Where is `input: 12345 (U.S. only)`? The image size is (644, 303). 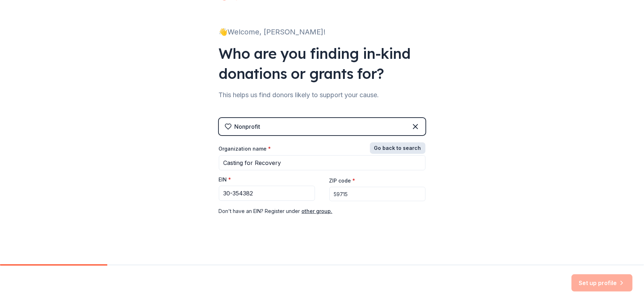
input: 12345 (U.S. only) is located at coordinates (378, 194).